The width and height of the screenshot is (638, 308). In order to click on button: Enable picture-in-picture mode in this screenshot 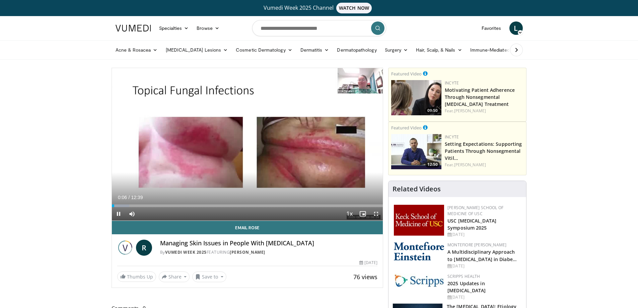, I will do `click(362, 214)`.